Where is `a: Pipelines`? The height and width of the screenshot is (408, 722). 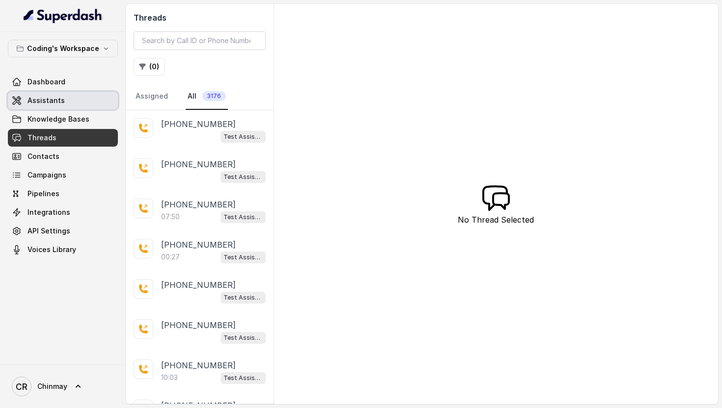 a: Pipelines is located at coordinates (63, 194).